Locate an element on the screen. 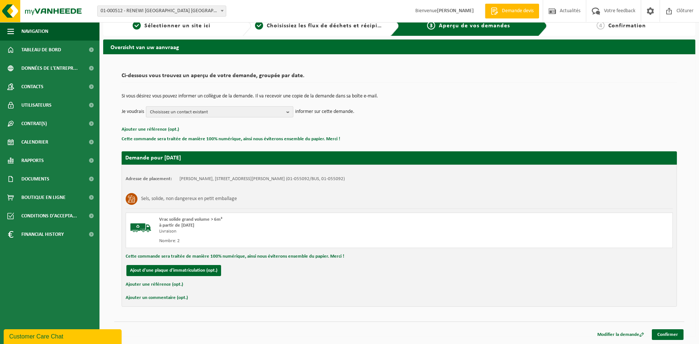  a: Confirmer is located at coordinates (668, 334).